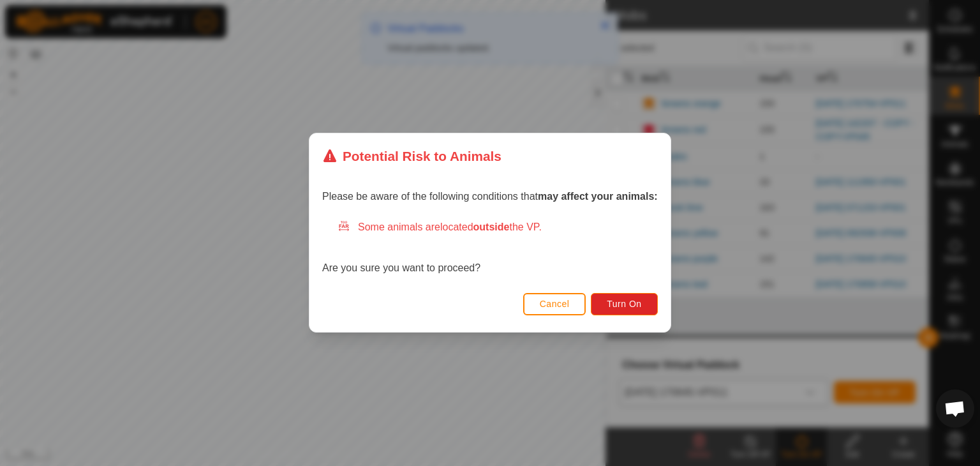 Image resolution: width=980 pixels, height=466 pixels. What do you see at coordinates (956, 409) in the screenshot?
I see `a: Open chat` at bounding box center [956, 409].